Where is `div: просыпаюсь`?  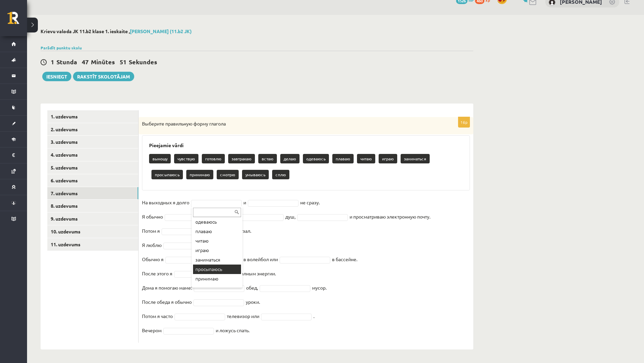
div: просыпаюсь is located at coordinates (217, 269).